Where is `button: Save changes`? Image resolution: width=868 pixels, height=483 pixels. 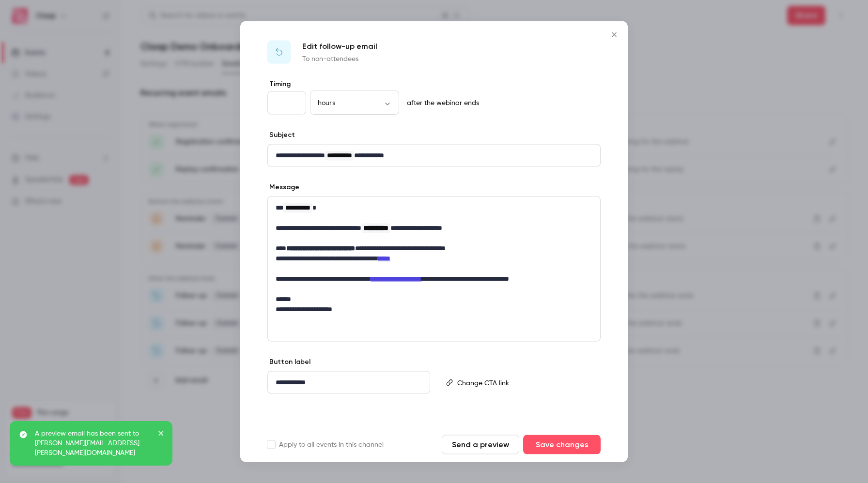
button: Save changes is located at coordinates (562, 444).